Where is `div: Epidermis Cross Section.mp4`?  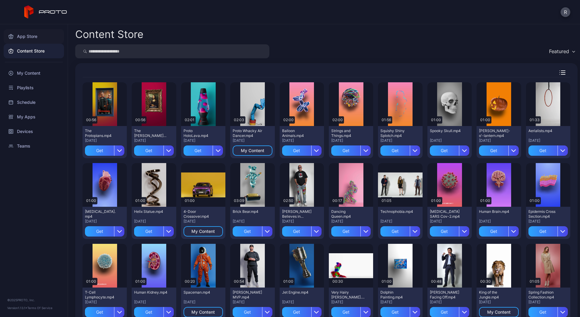 div: Epidermis Cross Section.mp4 is located at coordinates (546, 214).